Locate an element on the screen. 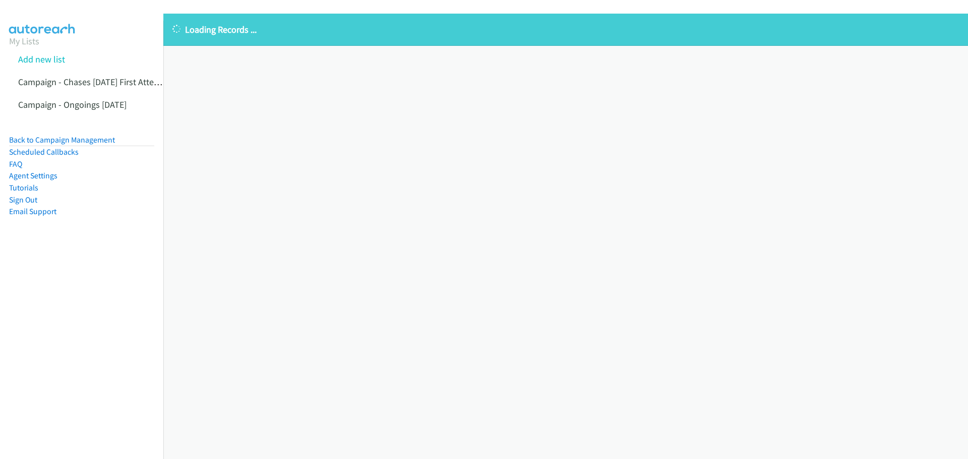  a: Agent Settings is located at coordinates (33, 175).